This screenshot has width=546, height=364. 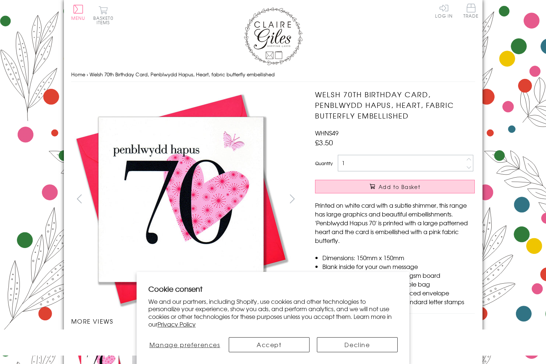 What do you see at coordinates (327, 133) in the screenshot?
I see `span: WHNS49` at bounding box center [327, 133].